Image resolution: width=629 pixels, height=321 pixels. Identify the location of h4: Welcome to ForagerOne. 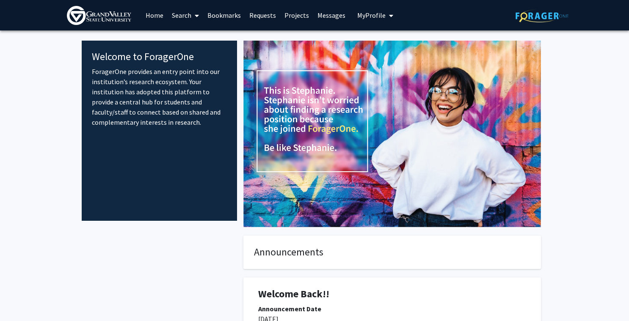
(159, 57).